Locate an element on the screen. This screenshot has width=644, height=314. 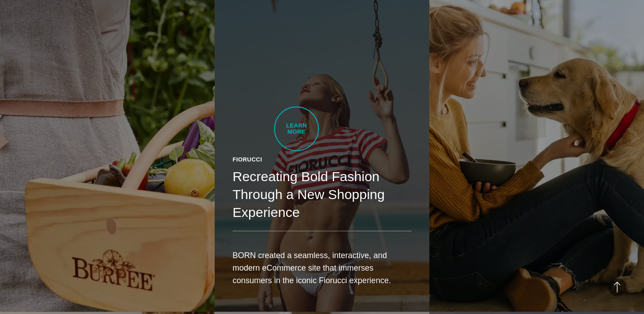
span: Back to Top is located at coordinates (617, 287).